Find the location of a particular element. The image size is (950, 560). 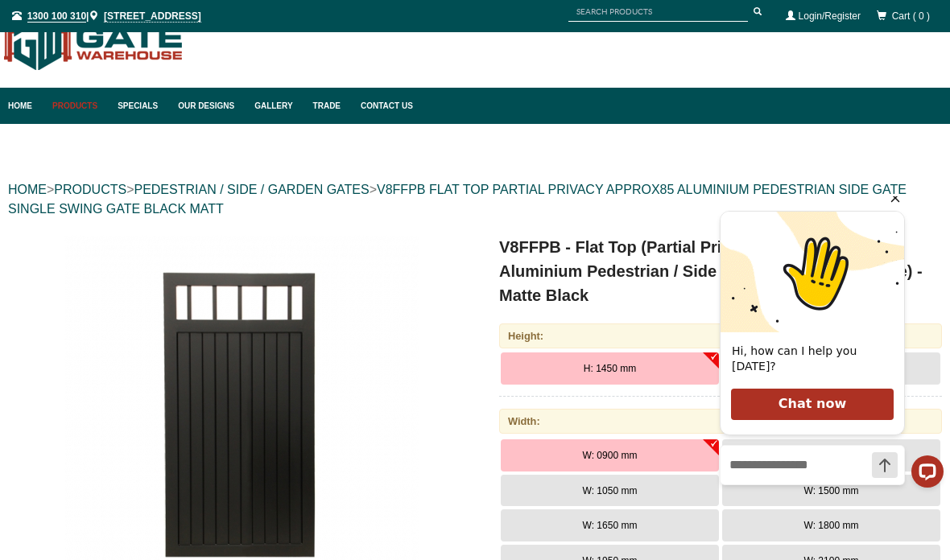

span: H: 1450 mm is located at coordinates (610, 369).